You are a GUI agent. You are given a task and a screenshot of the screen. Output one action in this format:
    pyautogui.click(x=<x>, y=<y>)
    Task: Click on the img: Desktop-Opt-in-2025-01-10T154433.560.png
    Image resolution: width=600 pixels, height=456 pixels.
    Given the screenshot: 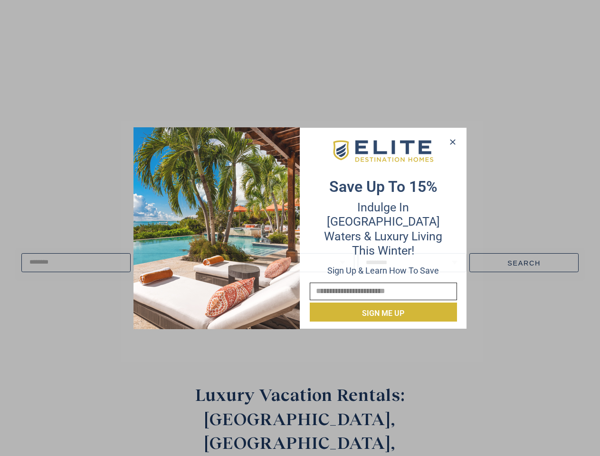 What is the action you would take?
    pyautogui.click(x=216, y=228)
    